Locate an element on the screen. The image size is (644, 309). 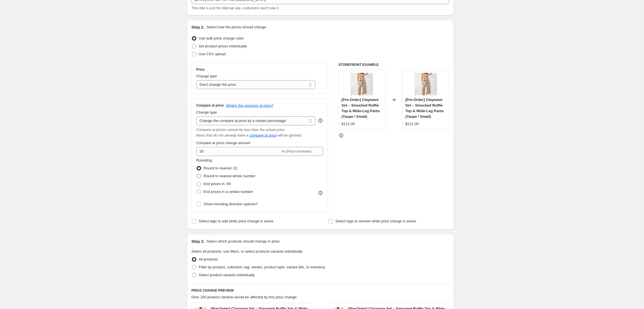
span: Filter by product, collection, tag, vendor, product type, variant title, or inventory is located at coordinates (262, 267).